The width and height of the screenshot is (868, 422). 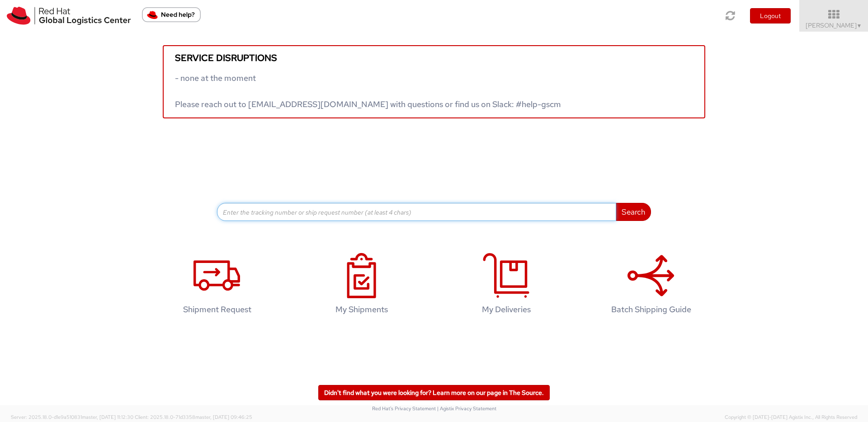 I want to click on a: Red Hat's Privacy Statement, so click(x=404, y=409).